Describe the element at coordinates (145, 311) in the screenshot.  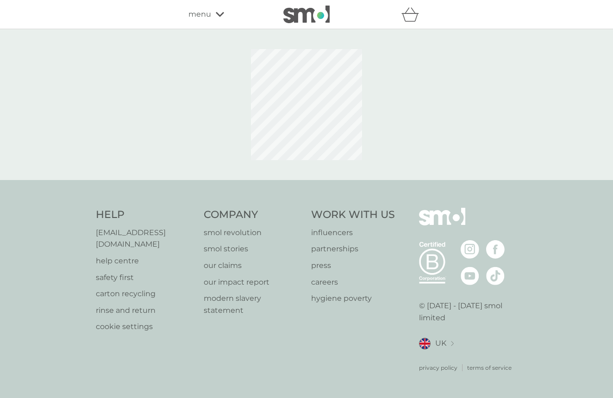
I see `p: rinse and return` at that location.